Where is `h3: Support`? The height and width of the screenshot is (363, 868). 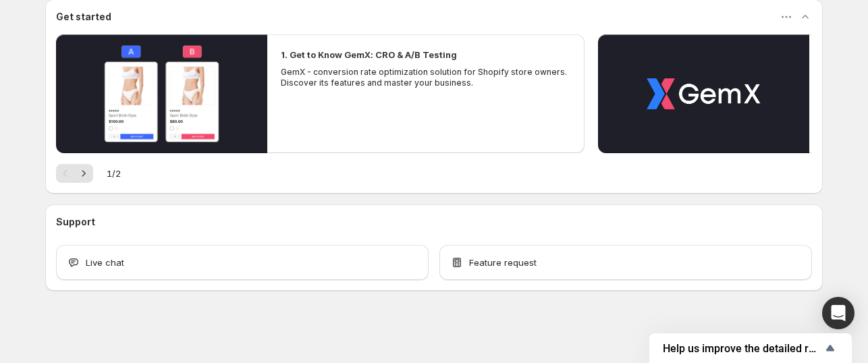
h3: Support is located at coordinates (76, 222).